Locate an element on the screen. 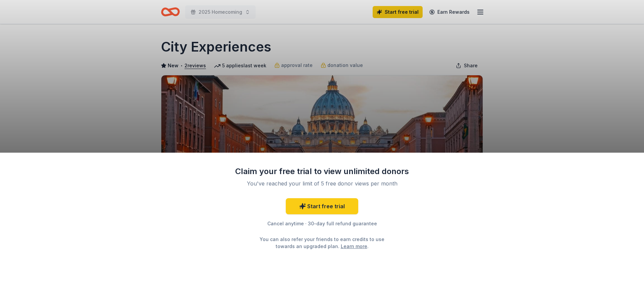 The image size is (644, 305). div: Cancel anytime · 30-day full refund guarantee is located at coordinates (322, 224).